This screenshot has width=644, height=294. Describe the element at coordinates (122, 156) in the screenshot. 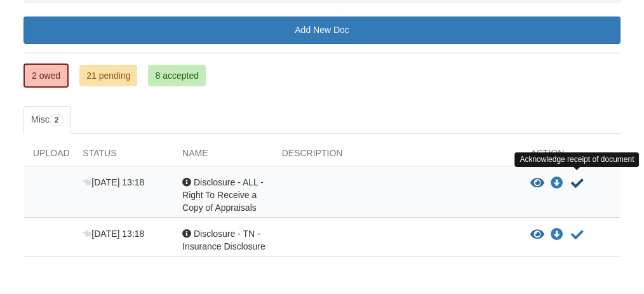

I see `div: Status` at that location.